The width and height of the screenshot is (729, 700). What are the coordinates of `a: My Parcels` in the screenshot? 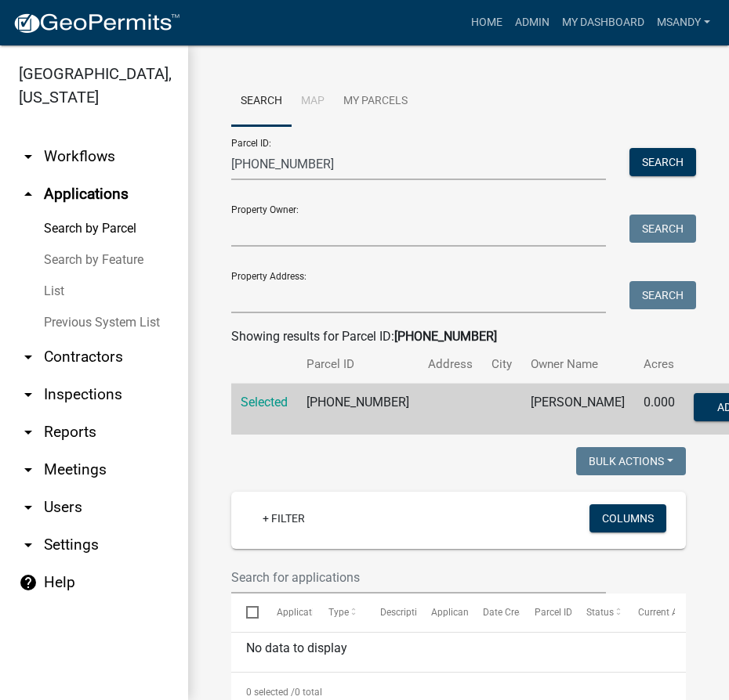 It's located at (375, 102).